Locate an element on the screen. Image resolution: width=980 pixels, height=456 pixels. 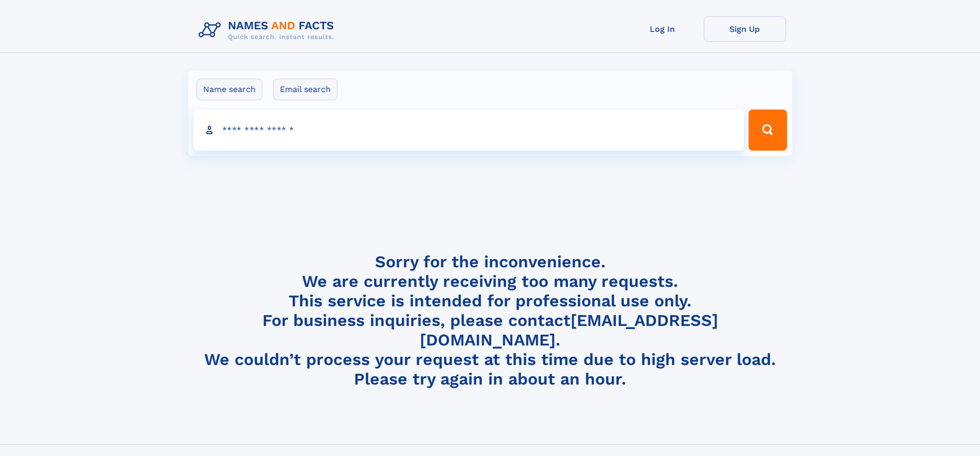
button: Search Button is located at coordinates (768, 130).